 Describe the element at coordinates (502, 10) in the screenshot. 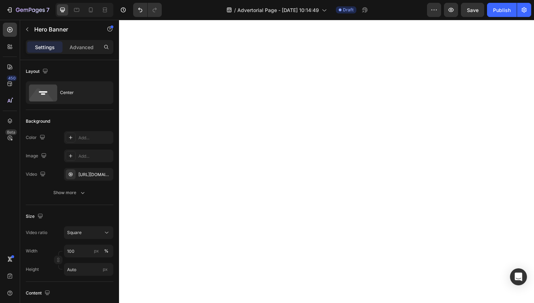

I see `div: Publish` at that location.